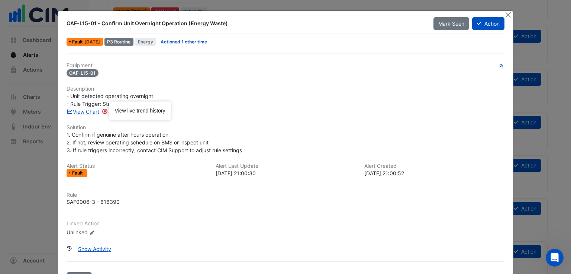 The image size is (571, 274). Describe the element at coordinates (140, 111) in the screenshot. I see `div: View live trend history` at that location.